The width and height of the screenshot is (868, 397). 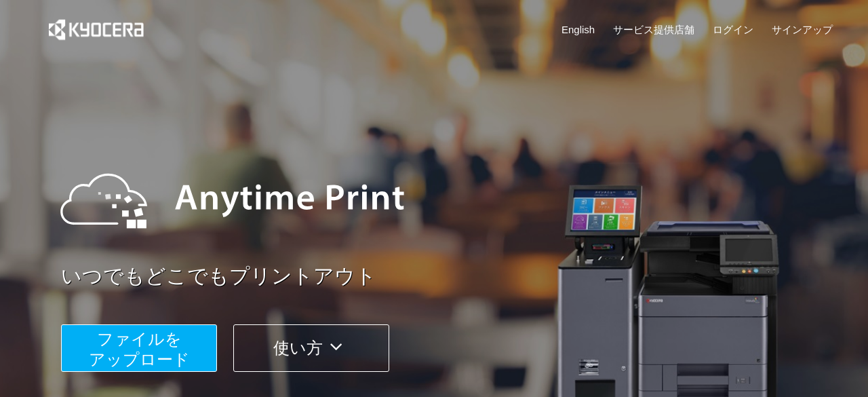 What do you see at coordinates (802, 30) in the screenshot?
I see `a: サインアップ` at bounding box center [802, 30].